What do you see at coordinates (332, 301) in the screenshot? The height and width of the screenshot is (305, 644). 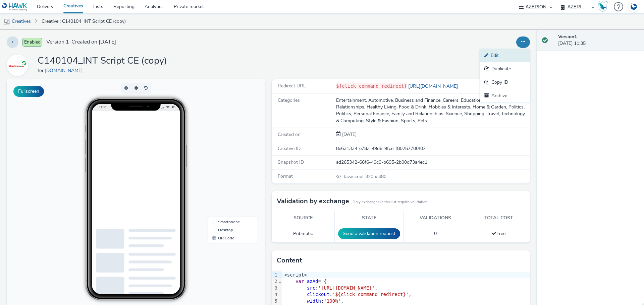 I see `span: '100%'` at bounding box center [332, 301].